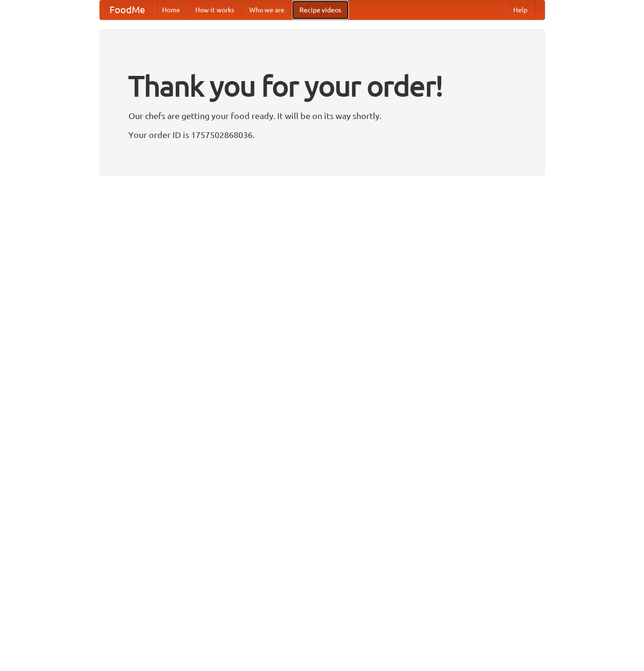 This screenshot has height=671, width=644. What do you see at coordinates (520, 10) in the screenshot?
I see `a: Help` at bounding box center [520, 10].